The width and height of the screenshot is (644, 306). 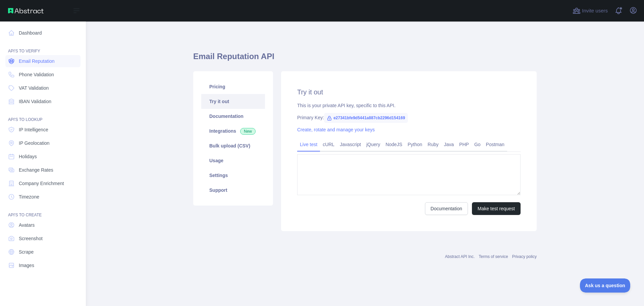 What do you see at coordinates (495, 144) in the screenshot?
I see `a: Postman` at bounding box center [495, 144].